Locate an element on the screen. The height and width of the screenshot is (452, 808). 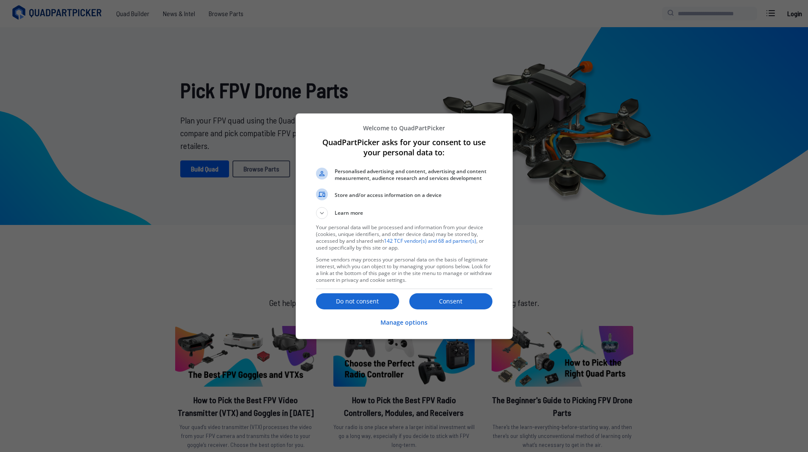
span: Store and/or access information on a device is located at coordinates (414, 195).